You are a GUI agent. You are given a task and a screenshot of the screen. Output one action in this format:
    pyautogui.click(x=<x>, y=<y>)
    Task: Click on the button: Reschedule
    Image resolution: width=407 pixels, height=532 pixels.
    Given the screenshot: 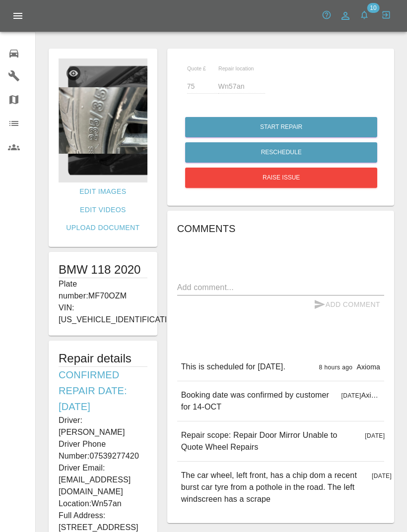 What is the action you would take?
    pyautogui.click(x=281, y=152)
    